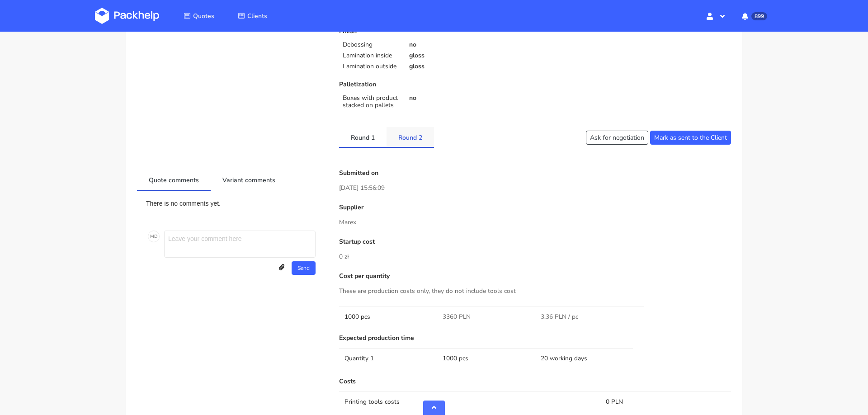  I want to click on p: Cost per quantity, so click(535, 276).